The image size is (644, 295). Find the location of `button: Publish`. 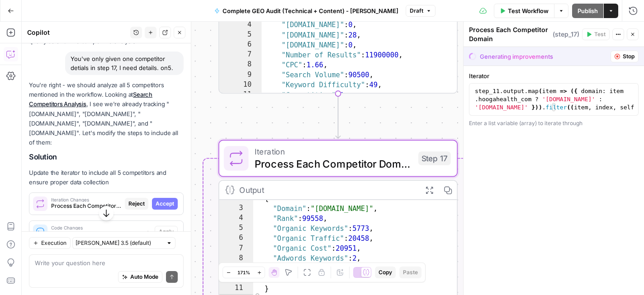

button: Publish is located at coordinates (588, 11).